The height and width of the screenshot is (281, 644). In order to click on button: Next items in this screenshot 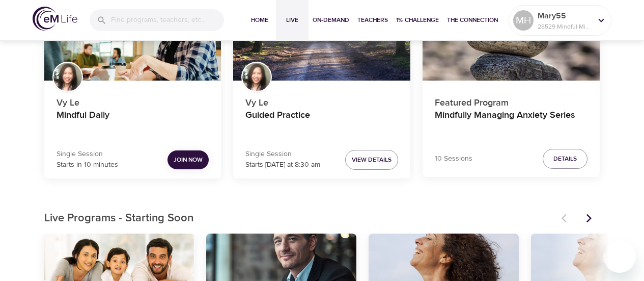, I will do `click(589, 218)`.